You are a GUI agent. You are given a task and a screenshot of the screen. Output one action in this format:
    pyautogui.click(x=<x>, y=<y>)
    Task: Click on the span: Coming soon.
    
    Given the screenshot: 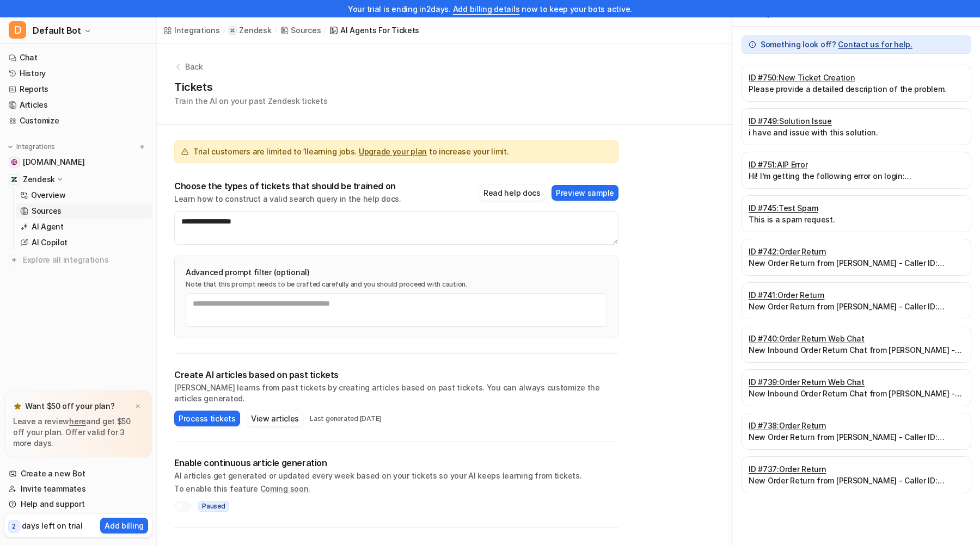 What is the action you would take?
    pyautogui.click(x=285, y=488)
    